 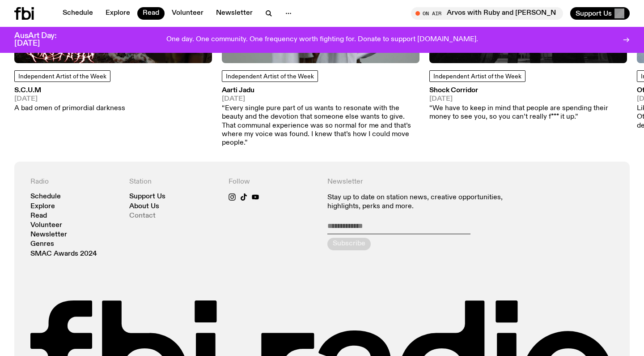 I want to click on a: SMAC Awards 2024, so click(x=63, y=253).